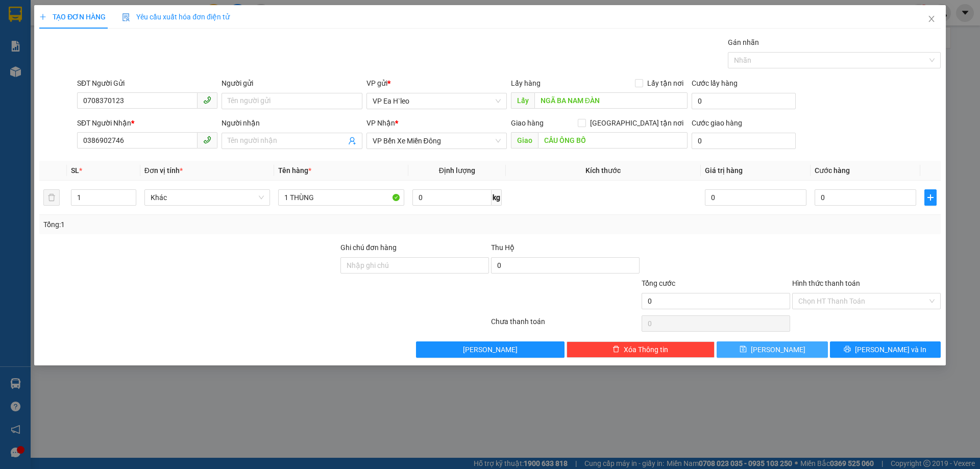 The width and height of the screenshot is (980, 469). Describe the element at coordinates (369, 247) in the screenshot. I see `label: Ghi chú đơn hàng` at that location.